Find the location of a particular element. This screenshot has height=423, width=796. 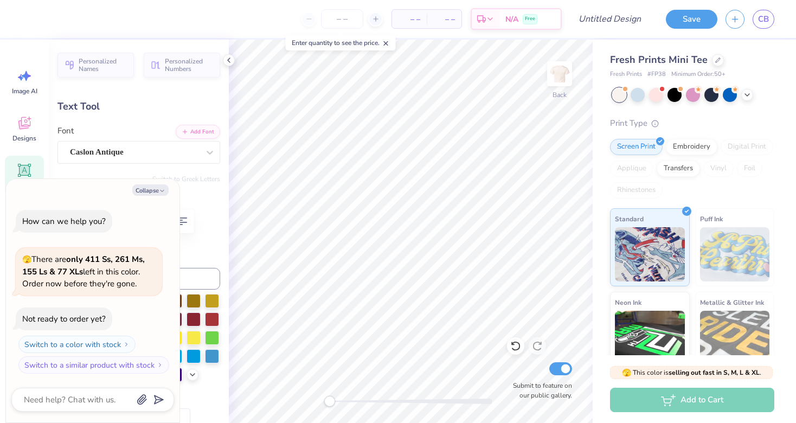

a: CB is located at coordinates (764, 19).